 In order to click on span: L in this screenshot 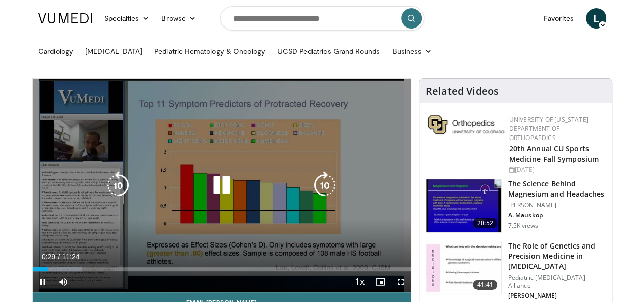, I will do `click(596, 18)`.